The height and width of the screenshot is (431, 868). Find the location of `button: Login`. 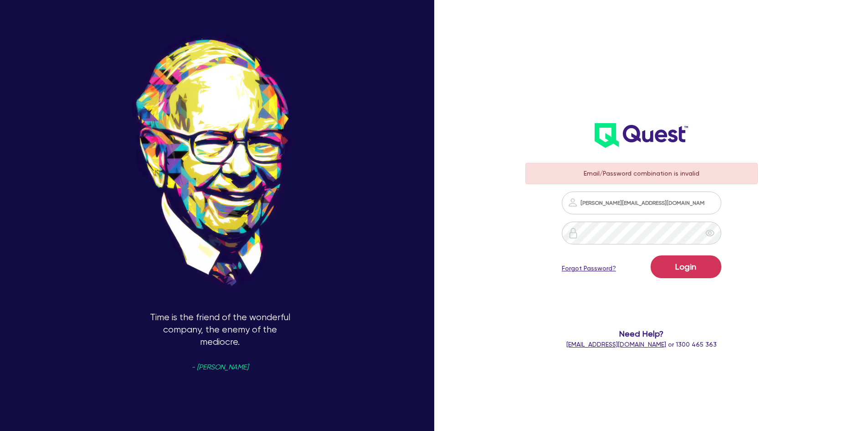

button: Login is located at coordinates (686, 267).